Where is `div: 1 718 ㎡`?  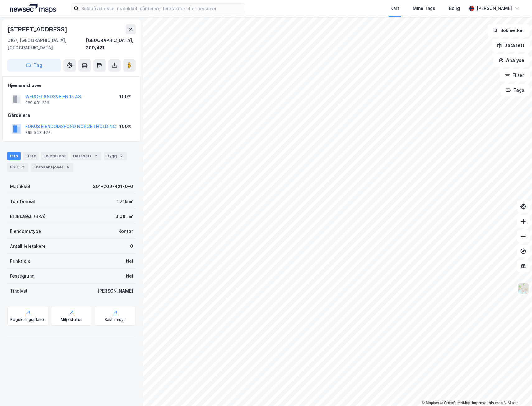
div: 1 718 ㎡ is located at coordinates (125, 202).